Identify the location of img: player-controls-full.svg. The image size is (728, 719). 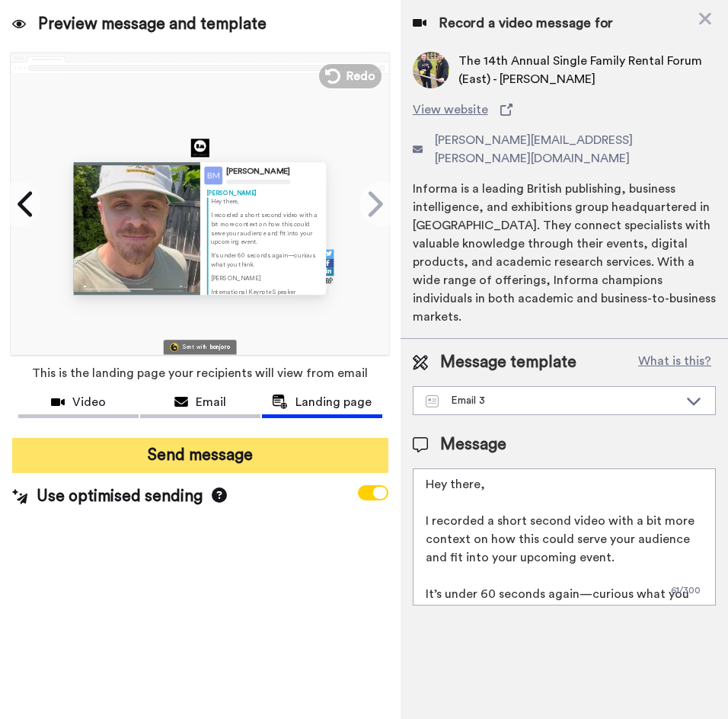
(137, 287).